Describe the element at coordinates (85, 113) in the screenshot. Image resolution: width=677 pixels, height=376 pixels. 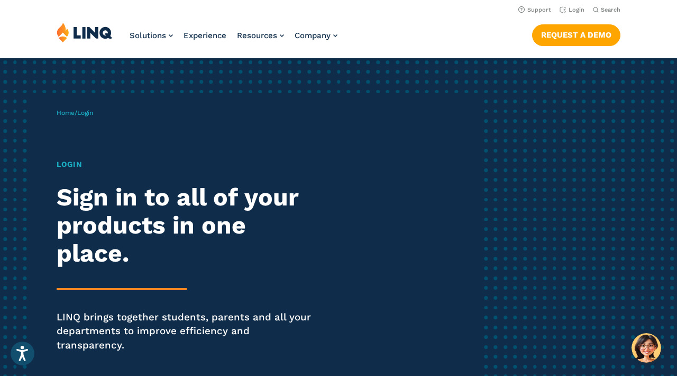
I see `span: Login` at that location.